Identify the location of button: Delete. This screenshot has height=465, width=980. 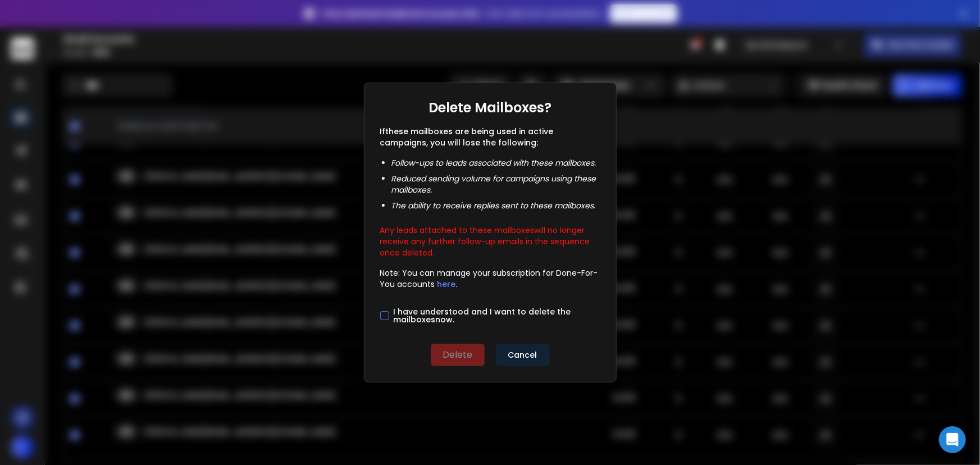
(458, 355).